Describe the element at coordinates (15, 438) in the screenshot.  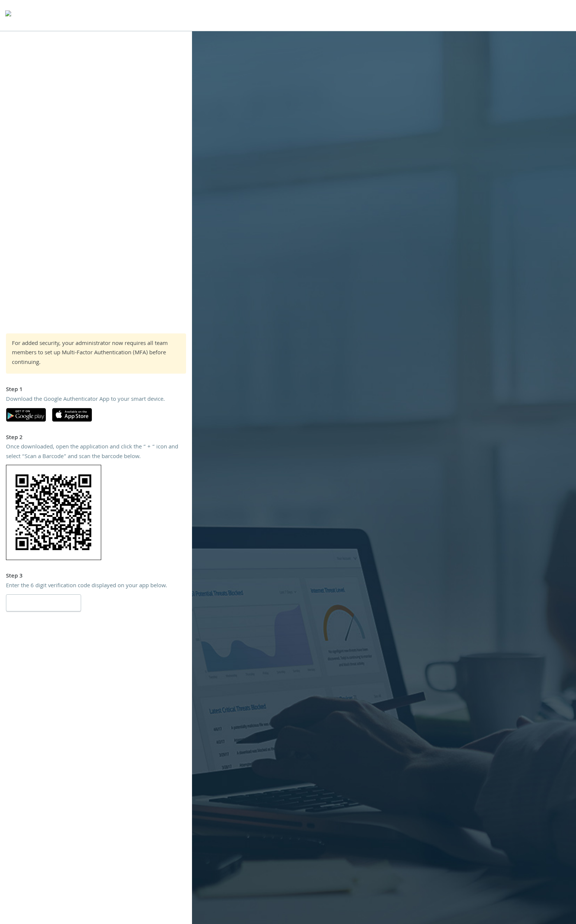
I see `strong: Step 2` at that location.